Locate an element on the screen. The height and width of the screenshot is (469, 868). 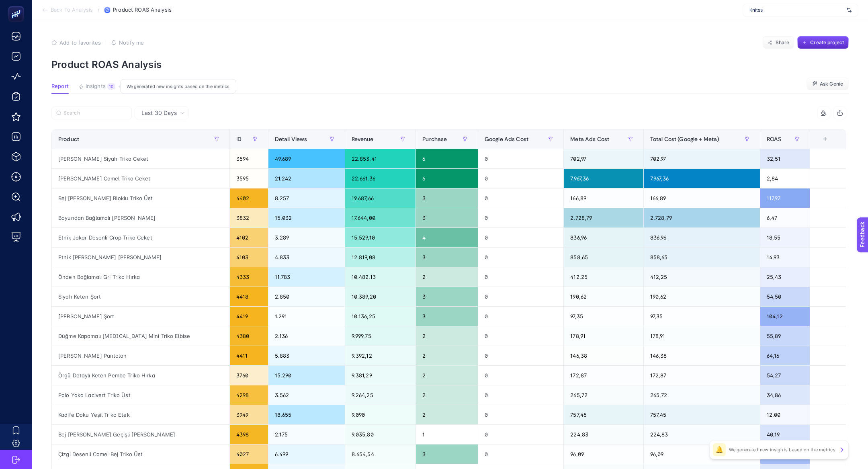
div: 178,91 is located at coordinates (702, 336).